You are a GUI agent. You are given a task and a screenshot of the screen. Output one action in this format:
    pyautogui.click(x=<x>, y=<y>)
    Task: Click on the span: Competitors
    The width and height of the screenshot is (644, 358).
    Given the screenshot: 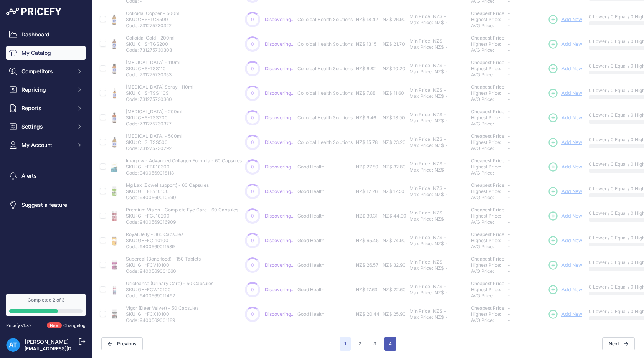 What is the action you would take?
    pyautogui.click(x=47, y=71)
    